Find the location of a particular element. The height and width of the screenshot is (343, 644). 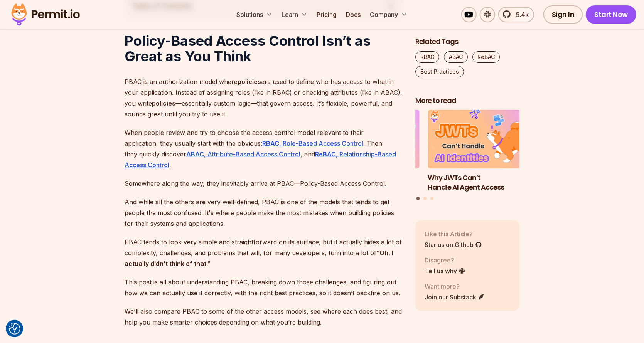

strong: “Oh, I actually didn’t think of that is located at coordinates (259, 258).